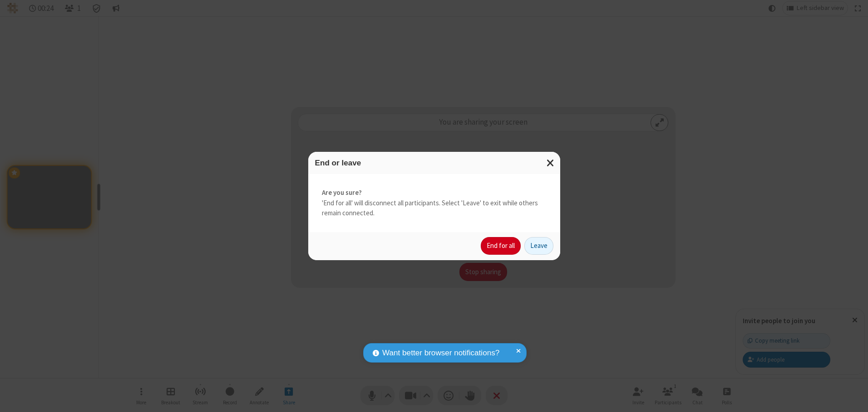 This screenshot has height=412, width=868. Describe the element at coordinates (434, 193) in the screenshot. I see `strong: Are you sure?` at that location.